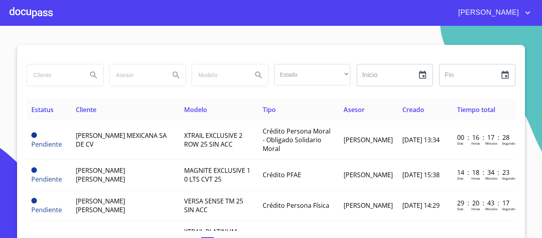 This screenshot has height=238, width=542. I want to click on span: Crédito PFAE, so click(282, 175).